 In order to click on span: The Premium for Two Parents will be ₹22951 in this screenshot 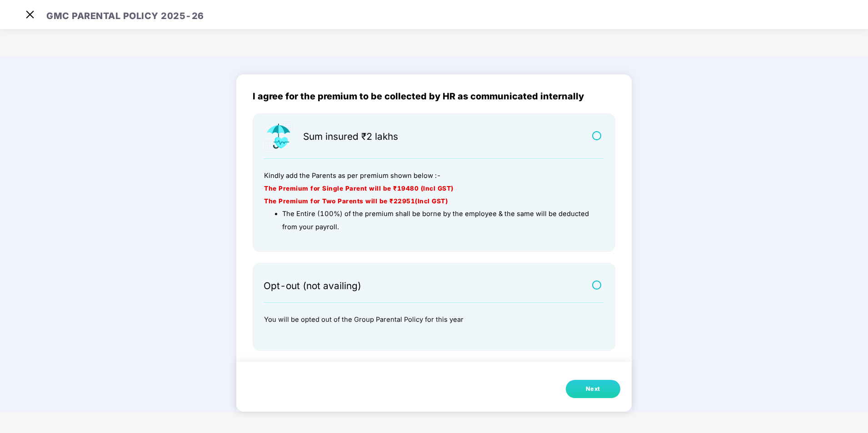, I will do `click(339, 202)`.